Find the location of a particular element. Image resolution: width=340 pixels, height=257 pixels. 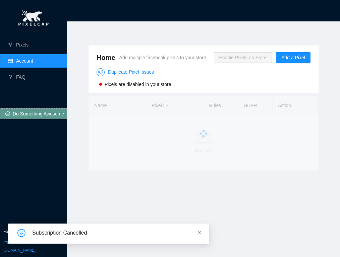

span: Add multiple facebook pixels to your store is located at coordinates (162, 58).